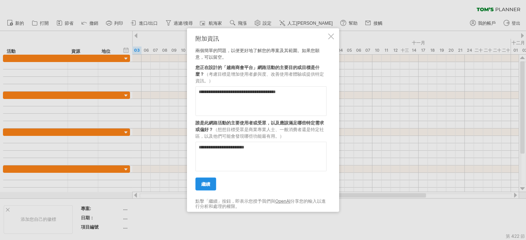 This screenshot has height=240, width=526. What do you see at coordinates (257, 71) in the screenshot?
I see `font: 您正在設計的「越南商會平台」網路活動的主要目的或目標是什麼？` at bounding box center [257, 71].